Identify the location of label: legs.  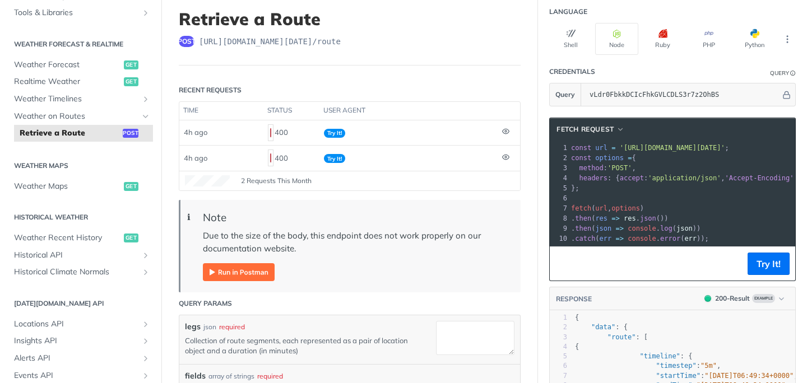
(193, 327).